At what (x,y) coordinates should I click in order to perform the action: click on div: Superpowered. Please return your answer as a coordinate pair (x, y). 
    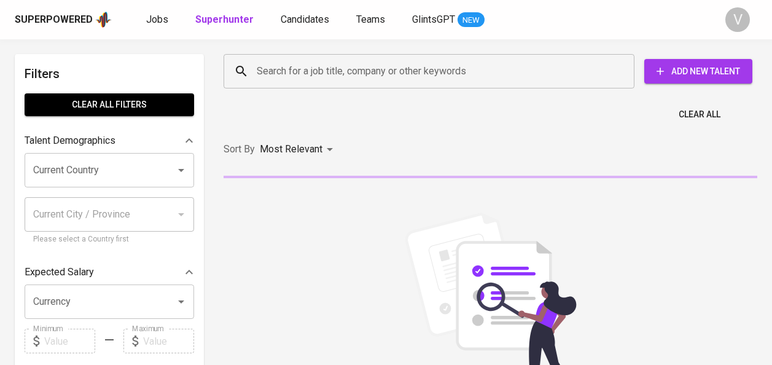
    Looking at the image, I should click on (53, 20).